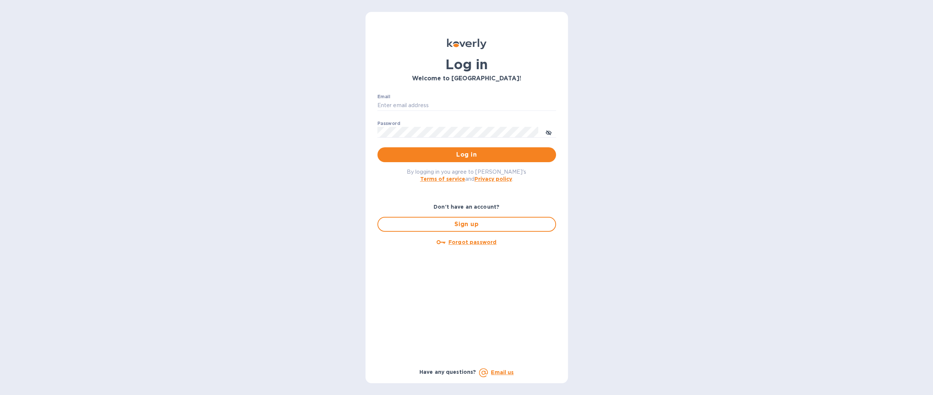 This screenshot has height=395, width=933. Describe the element at coordinates (493, 179) in the screenshot. I see `a: Privacy policy` at that location.